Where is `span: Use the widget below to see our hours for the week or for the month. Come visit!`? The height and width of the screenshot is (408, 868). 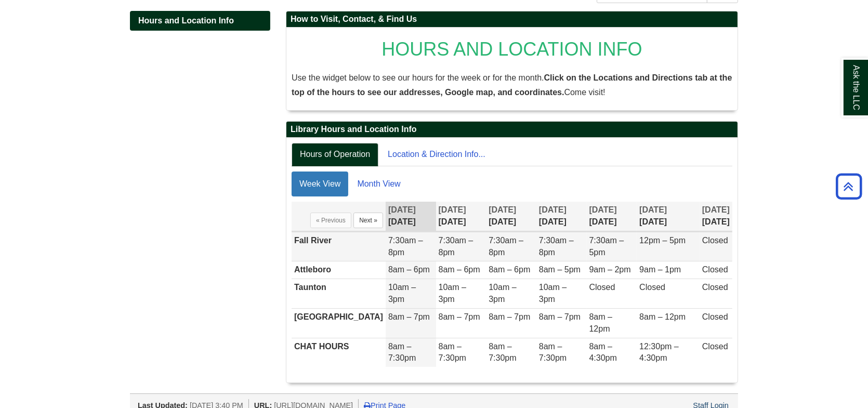
span: Use the widget below to see our hours for the week or for the month. Come visit! is located at coordinates (511, 84).